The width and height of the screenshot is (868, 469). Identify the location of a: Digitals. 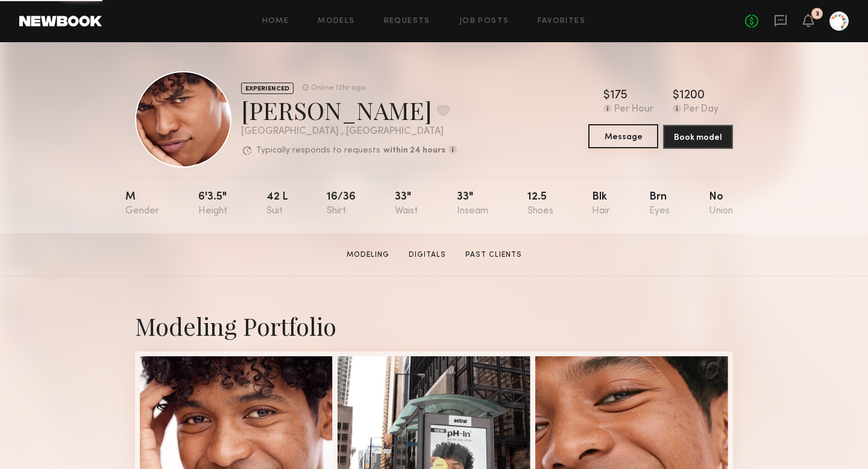
(427, 255).